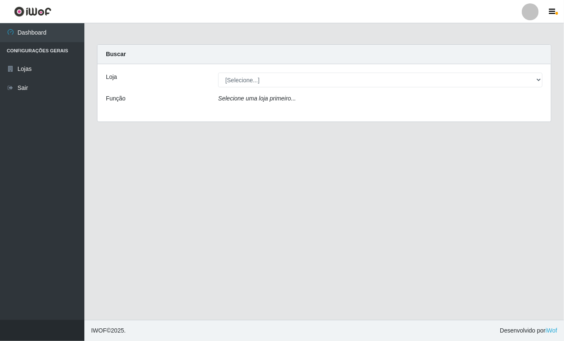 This screenshot has height=341, width=564. What do you see at coordinates (32, 11) in the screenshot?
I see `img: CoreUI Logo` at bounding box center [32, 11].